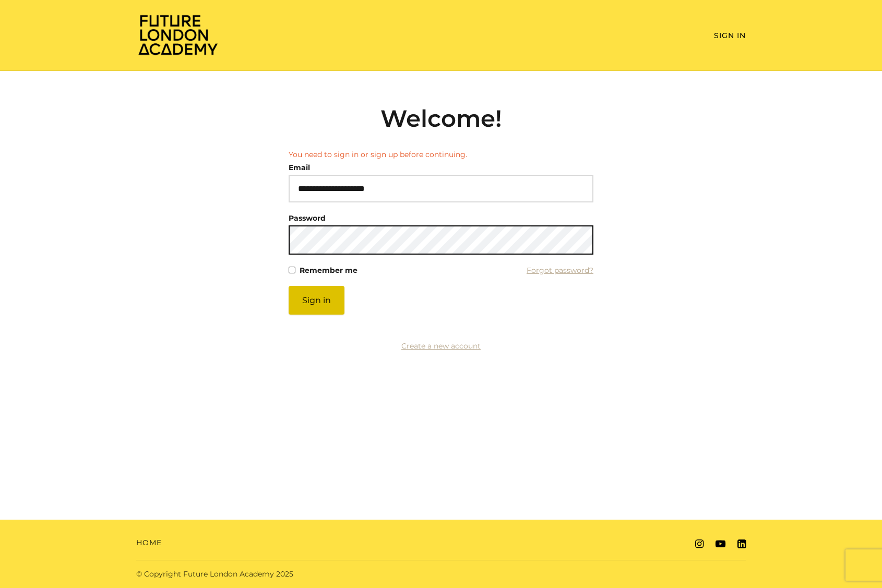 The image size is (882, 588). I want to click on a: Sign In, so click(729, 35).